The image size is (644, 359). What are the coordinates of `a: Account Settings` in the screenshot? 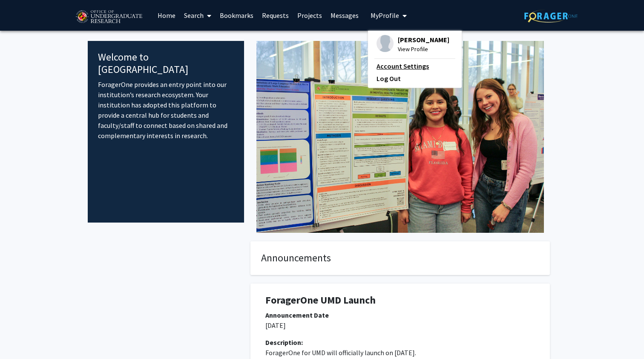 It's located at (415, 66).